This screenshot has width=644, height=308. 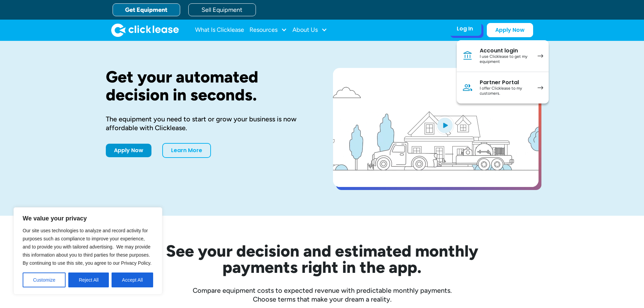 I want to click on button: Accept All, so click(x=132, y=280).